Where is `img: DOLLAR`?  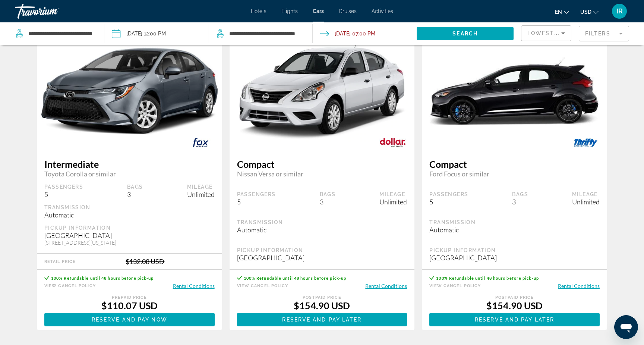 img: DOLLAR is located at coordinates (393, 142).